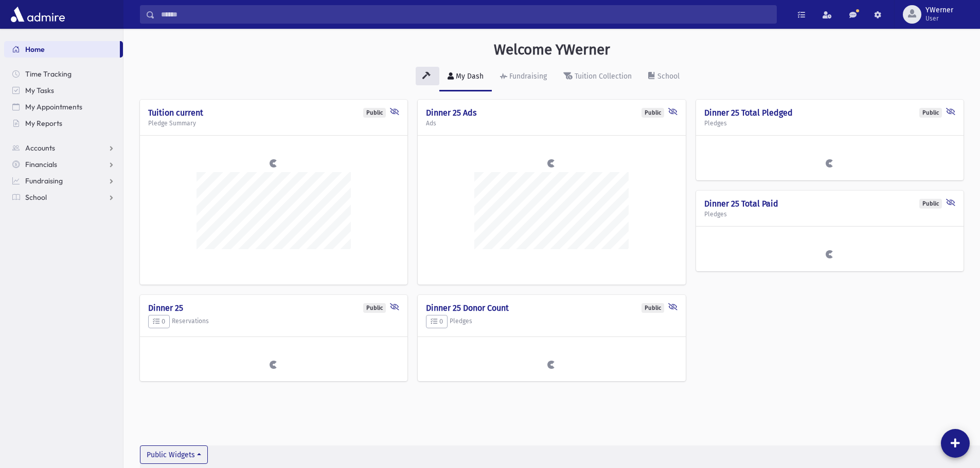 The width and height of the screenshot is (980, 468). What do you see at coordinates (36, 197) in the screenshot?
I see `span: School` at bounding box center [36, 197].